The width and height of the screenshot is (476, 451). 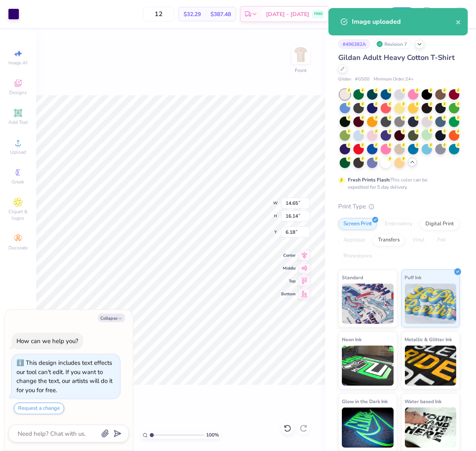 What do you see at coordinates (431, 427) in the screenshot?
I see `img: Water based Ink` at bounding box center [431, 427].